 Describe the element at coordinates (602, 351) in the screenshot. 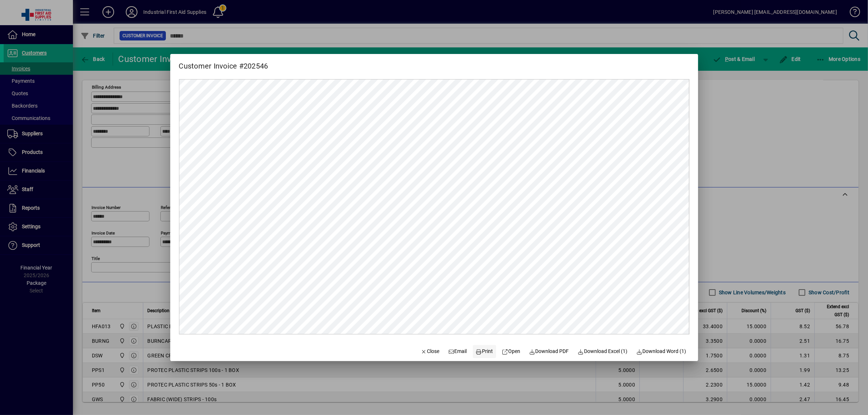

I see `button: Download Excel (1)` at that location.